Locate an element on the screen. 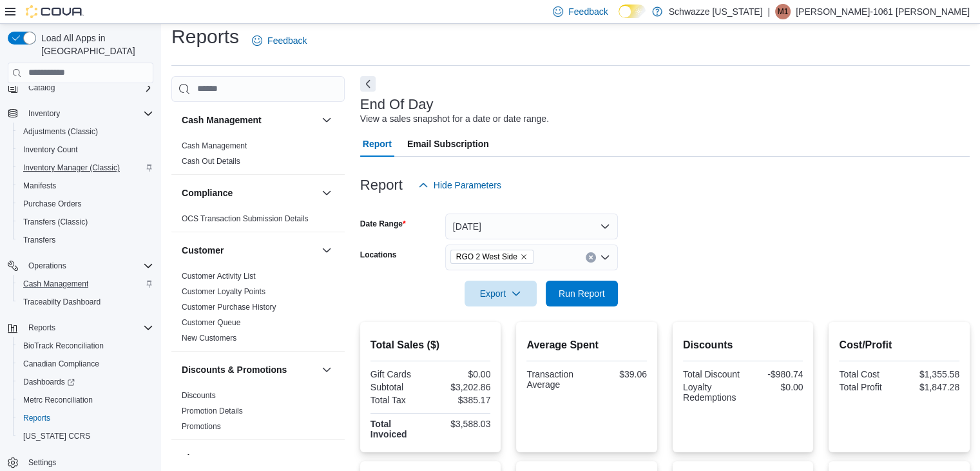 The height and width of the screenshot is (471, 980). div: Total Profit is located at coordinates (868, 387).